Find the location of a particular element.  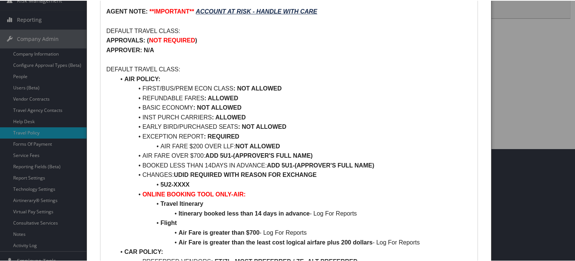

strong: APPROVER: N/A is located at coordinates (130, 49).